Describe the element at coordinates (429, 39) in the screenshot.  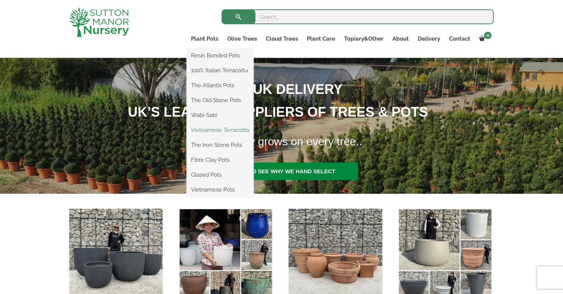
I see `a: Delivery` at that location.